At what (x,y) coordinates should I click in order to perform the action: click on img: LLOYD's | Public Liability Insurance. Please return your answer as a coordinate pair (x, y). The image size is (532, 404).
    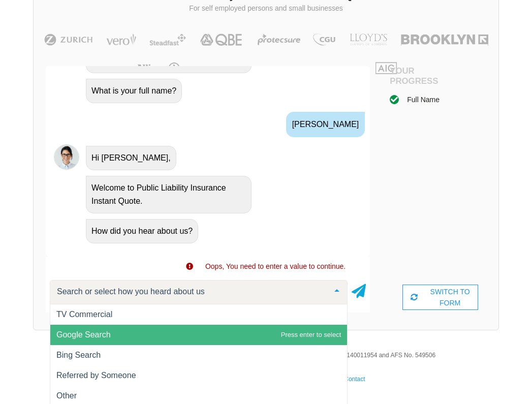
    Looking at the image, I should click on (369, 40).